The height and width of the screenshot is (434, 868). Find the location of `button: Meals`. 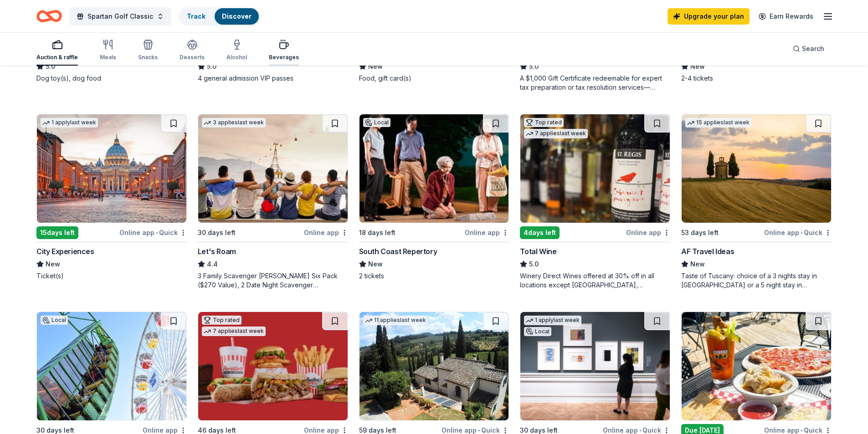

button: Meals is located at coordinates (108, 50).